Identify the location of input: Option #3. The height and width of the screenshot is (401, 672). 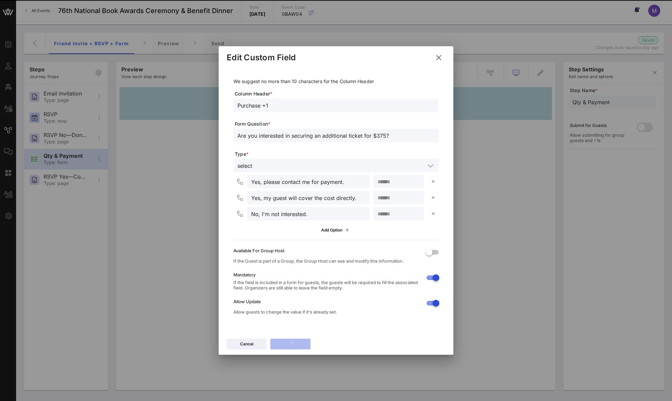
(308, 214).